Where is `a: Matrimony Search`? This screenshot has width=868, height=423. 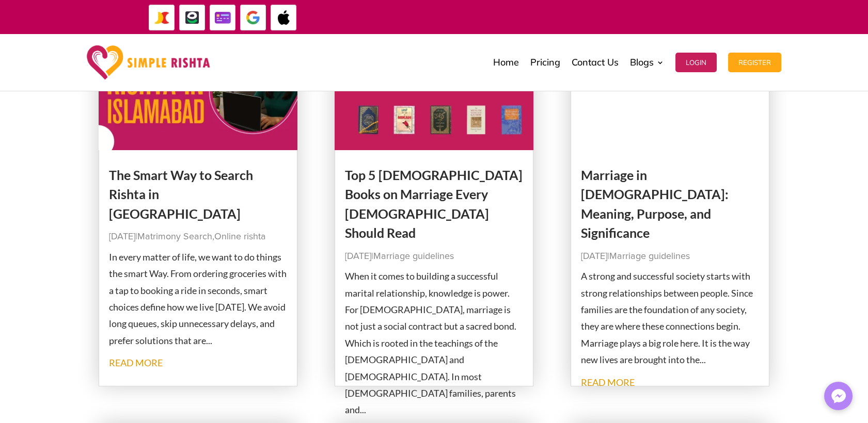
a: Matrimony Search is located at coordinates (175, 237).